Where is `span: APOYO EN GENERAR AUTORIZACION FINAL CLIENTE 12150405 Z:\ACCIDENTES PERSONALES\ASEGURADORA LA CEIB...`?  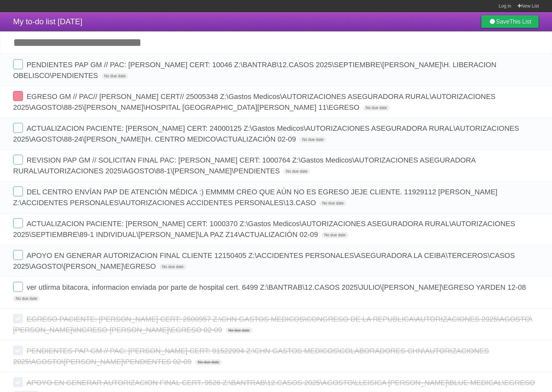
span: APOYO EN GENERAR AUTORIZACION FINAL CLIENTE 12150405 Z:\ACCIDENTES PERSONALES\ASEGURADORA LA CEIB... is located at coordinates (264, 261).